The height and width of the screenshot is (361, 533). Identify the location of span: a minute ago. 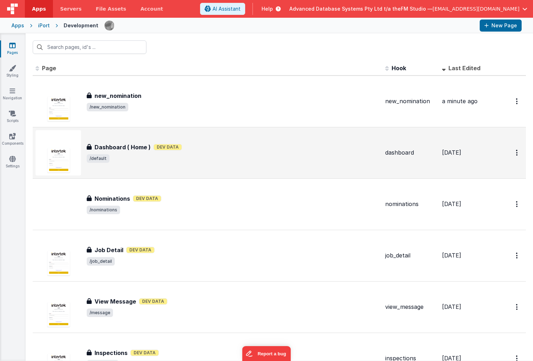
(459, 101).